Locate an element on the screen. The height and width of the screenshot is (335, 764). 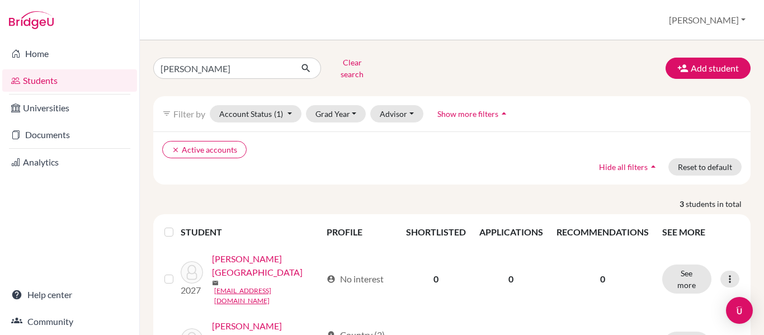
button: See more is located at coordinates (687, 279).